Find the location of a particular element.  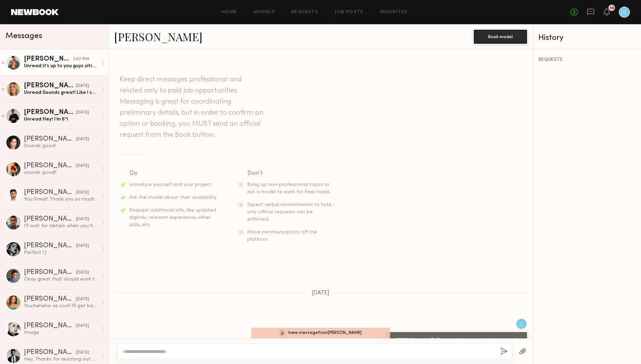

div: History is located at coordinates (587, 38).